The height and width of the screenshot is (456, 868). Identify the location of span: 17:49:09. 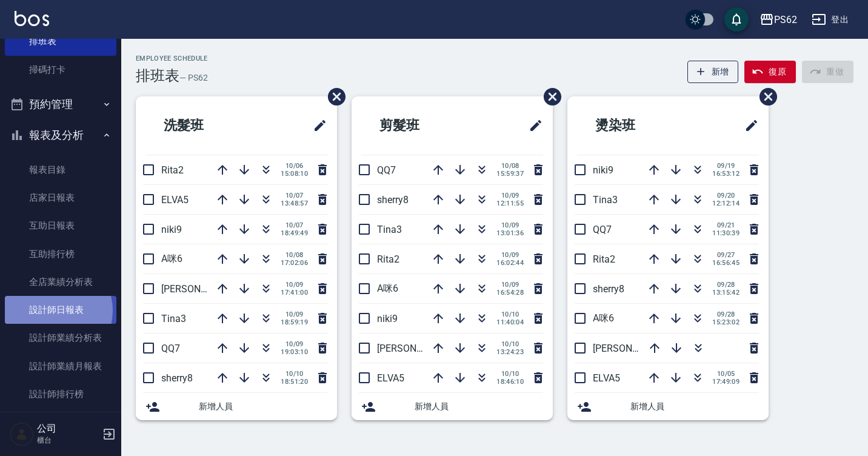
(726, 381).